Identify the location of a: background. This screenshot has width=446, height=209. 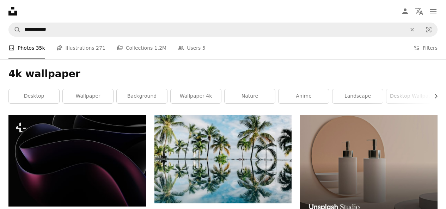
(142, 96).